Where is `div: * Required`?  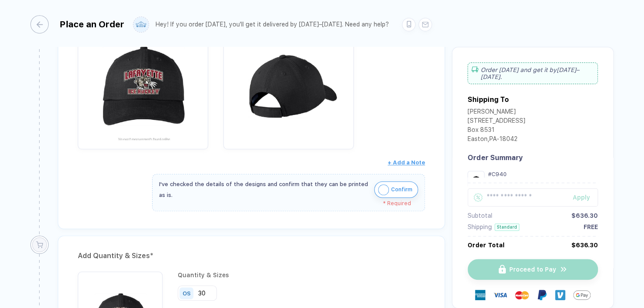
div: * Required is located at coordinates (285, 204).